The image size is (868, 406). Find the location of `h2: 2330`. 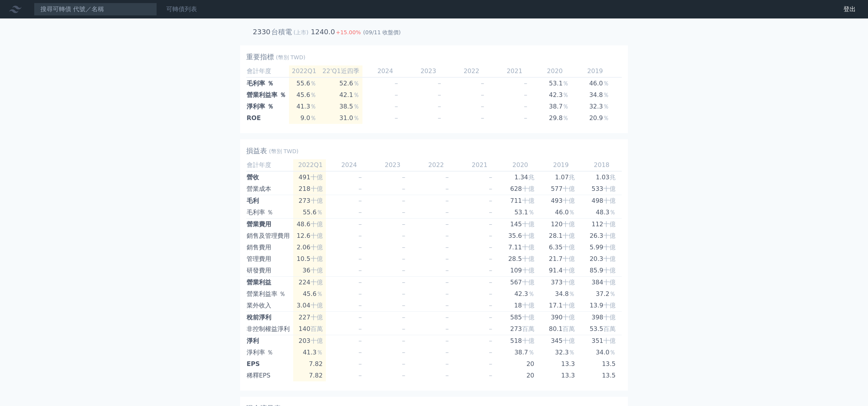

h2: 2330 is located at coordinates (261, 32).